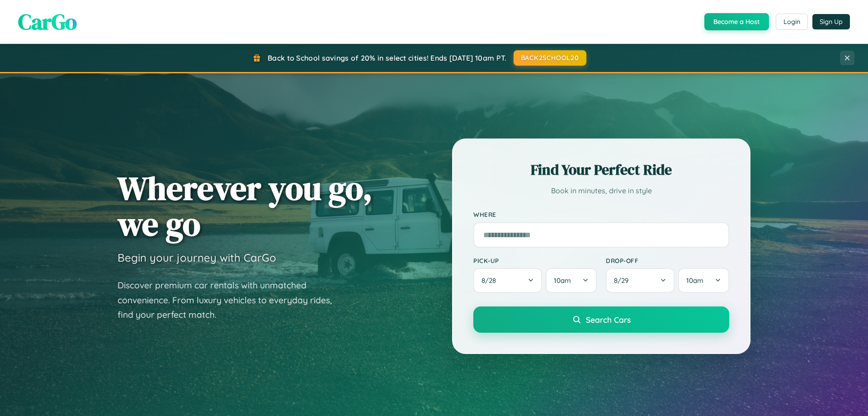 The width and height of the screenshot is (868, 416). I want to click on p: Book in minutes, drive in style, so click(601, 191).